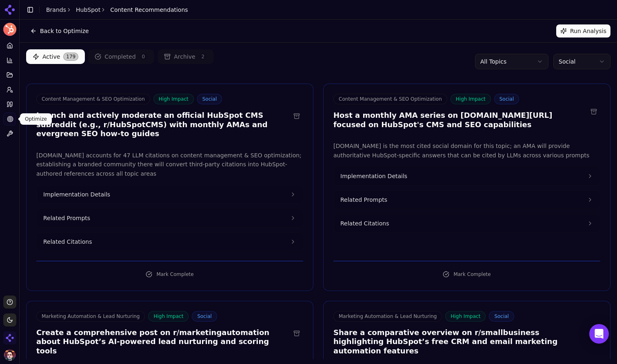  What do you see at coordinates (117, 10) in the screenshot?
I see `nav: breadcrumb` at bounding box center [117, 10].